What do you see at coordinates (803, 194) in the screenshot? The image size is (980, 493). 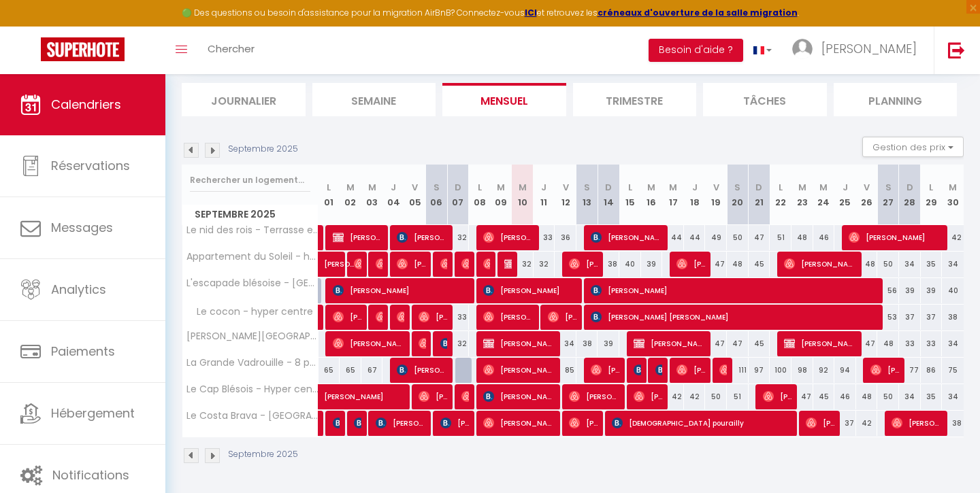 I see `th: 23` at bounding box center [803, 194].